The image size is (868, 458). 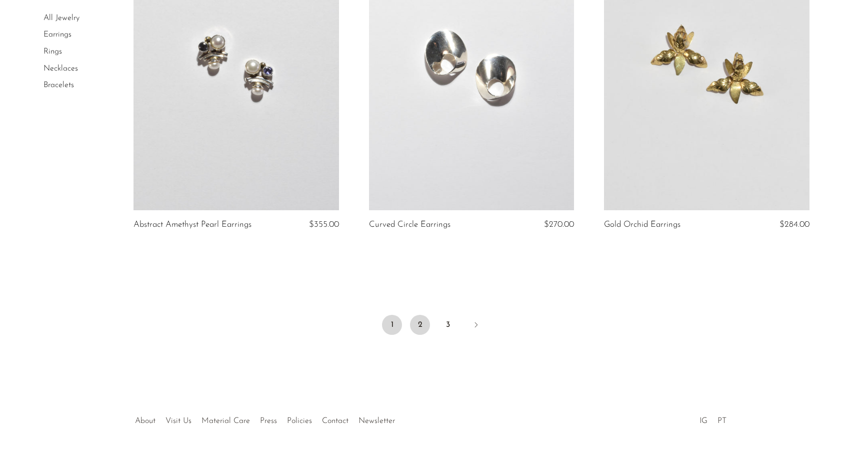 I want to click on a: Material Care, so click(x=225, y=421).